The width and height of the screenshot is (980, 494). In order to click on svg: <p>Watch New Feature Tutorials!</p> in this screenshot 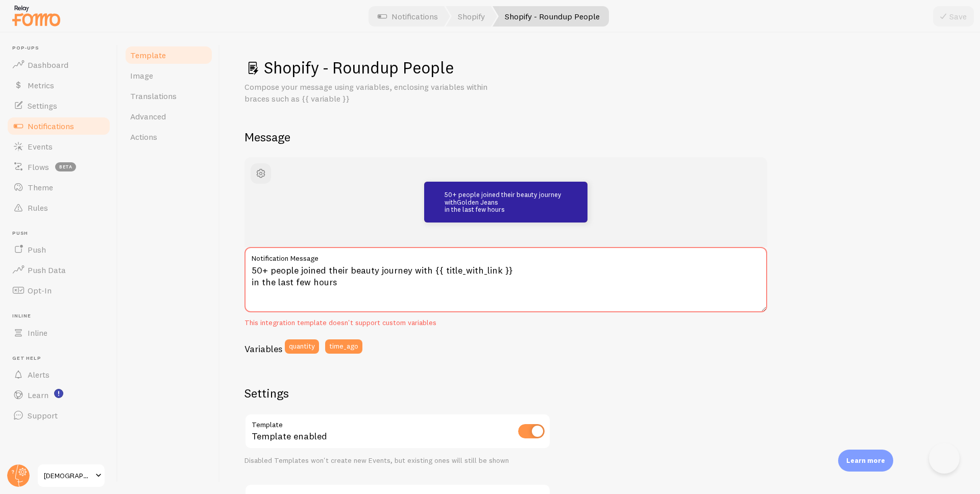, I will do `click(58, 394)`.